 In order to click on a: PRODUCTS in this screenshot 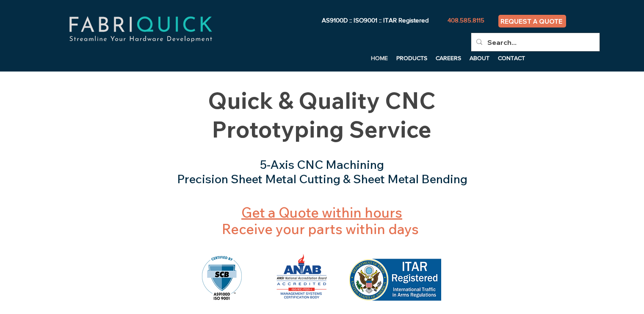, I will do `click(411, 58)`.